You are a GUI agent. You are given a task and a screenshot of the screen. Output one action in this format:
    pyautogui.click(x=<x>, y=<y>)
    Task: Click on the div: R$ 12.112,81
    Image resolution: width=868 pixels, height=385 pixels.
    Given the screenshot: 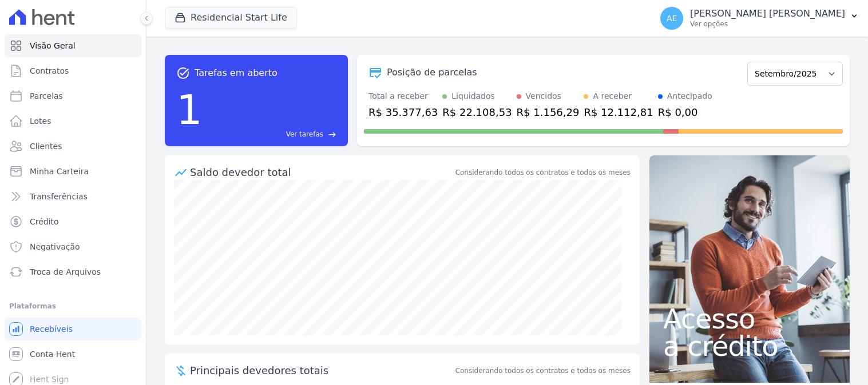 What is the action you would take?
    pyautogui.click(x=618, y=112)
    